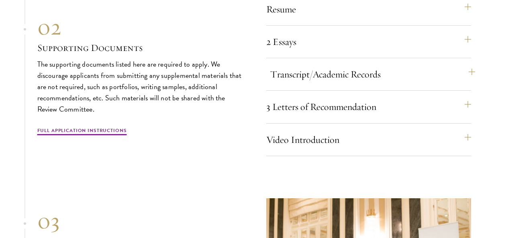  What do you see at coordinates (368, 107) in the screenshot?
I see `button: 3 Letters of Recommendation` at bounding box center [368, 107].